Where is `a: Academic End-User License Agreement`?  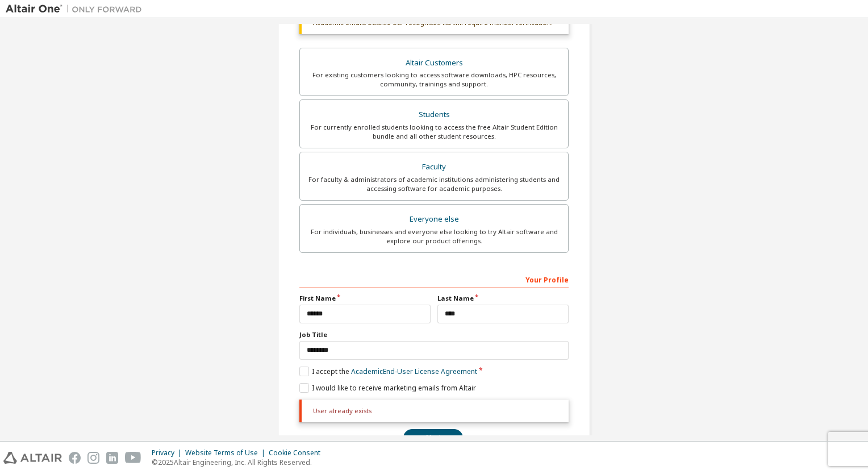 a: Academic End-User License Agreement is located at coordinates (414, 371).